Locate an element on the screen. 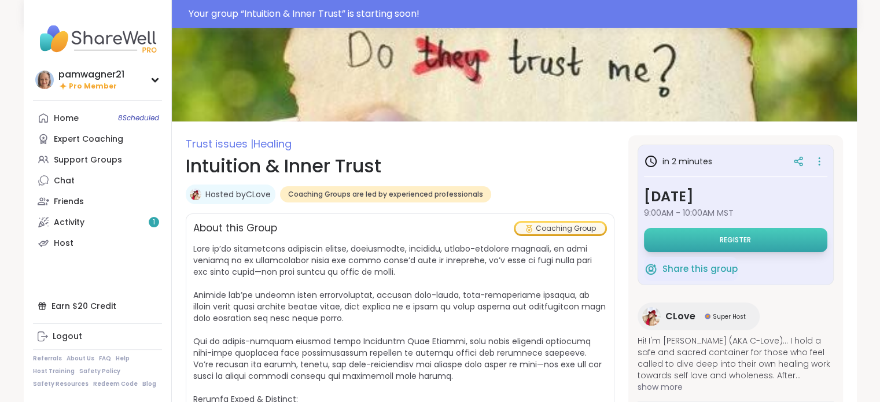 This screenshot has width=880, height=402. span: Pro Member is located at coordinates (93, 86).